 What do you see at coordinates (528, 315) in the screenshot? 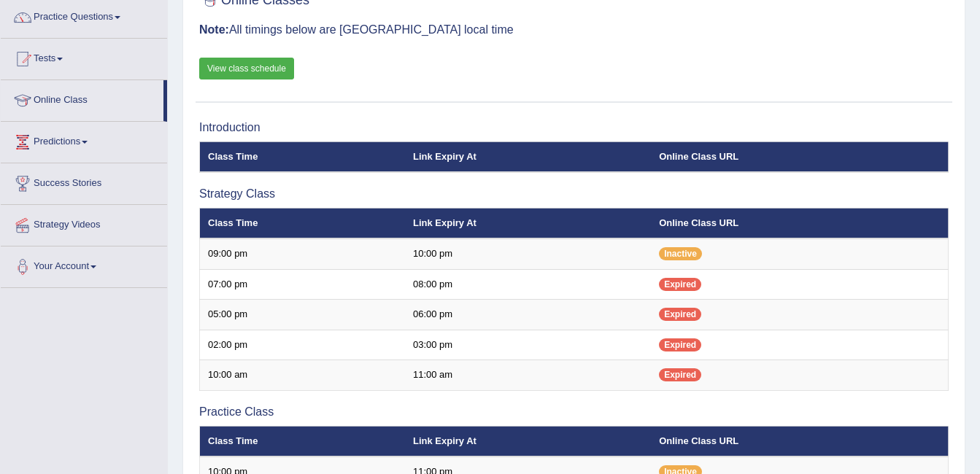
I see `td: 06:00 pm` at bounding box center [528, 315].